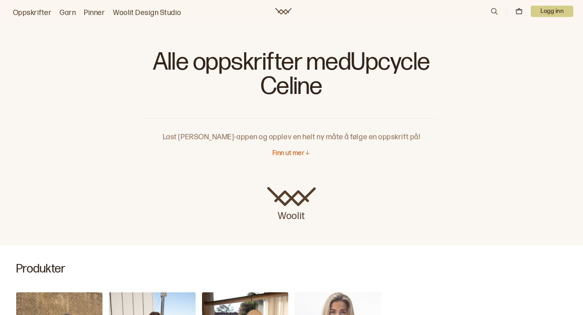 The height and width of the screenshot is (315, 583). I want to click on a: Woolit Design Studio, so click(147, 13).